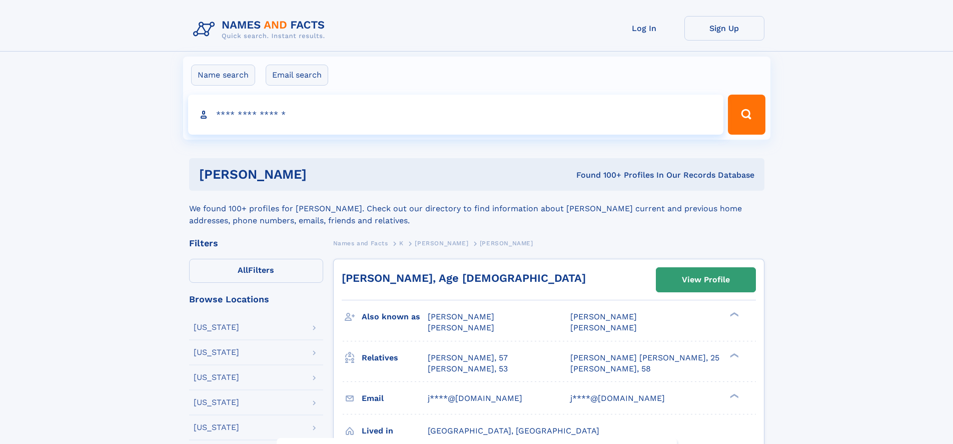 The height and width of the screenshot is (444, 953). I want to click on button: Search Button, so click(746, 115).